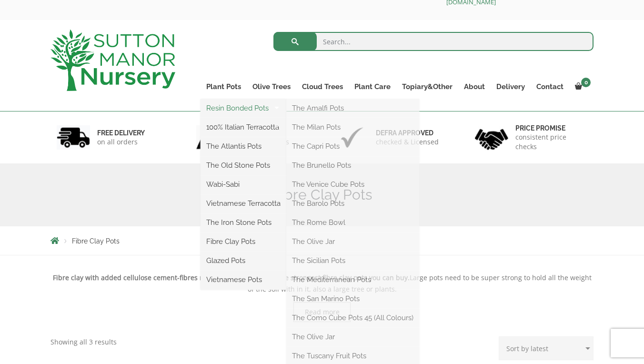 This screenshot has height=364, width=644. I want to click on h1: Fibre Clay Pots, so click(322, 195).